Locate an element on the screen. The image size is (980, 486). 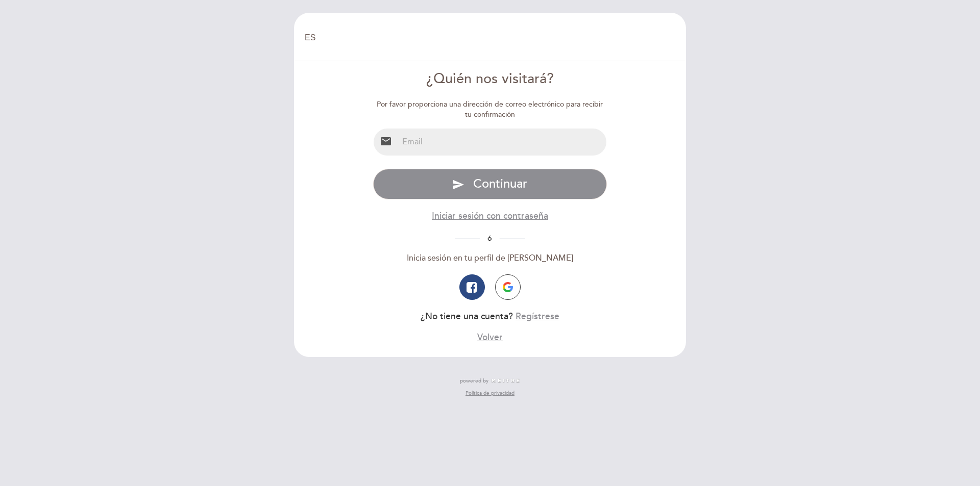
button: send Continuar is located at coordinates (490, 184).